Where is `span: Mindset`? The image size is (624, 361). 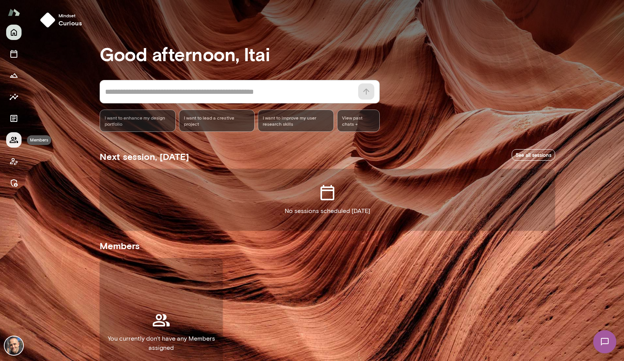
span: Mindset is located at coordinates (70, 15).